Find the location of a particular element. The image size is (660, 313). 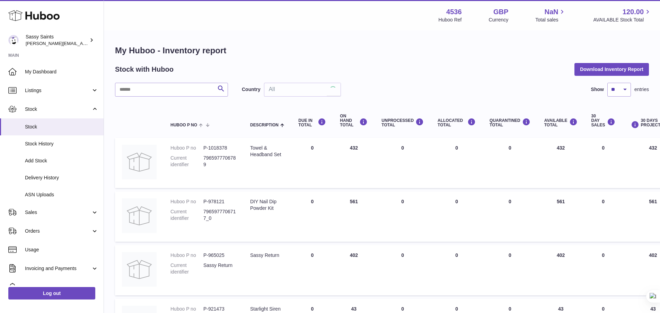

dd: P-978121 is located at coordinates (220, 202).